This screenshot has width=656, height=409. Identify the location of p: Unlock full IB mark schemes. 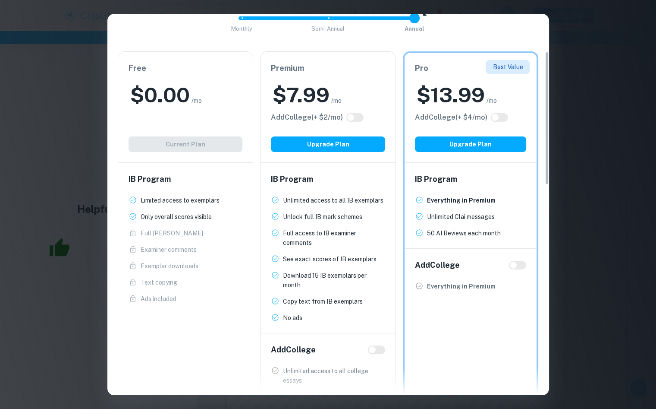
(323, 217).